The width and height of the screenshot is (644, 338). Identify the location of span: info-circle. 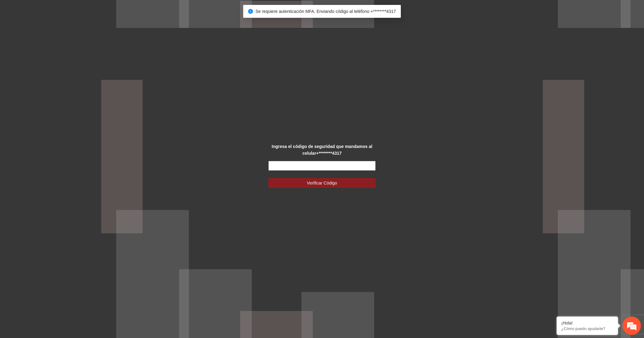
(250, 11).